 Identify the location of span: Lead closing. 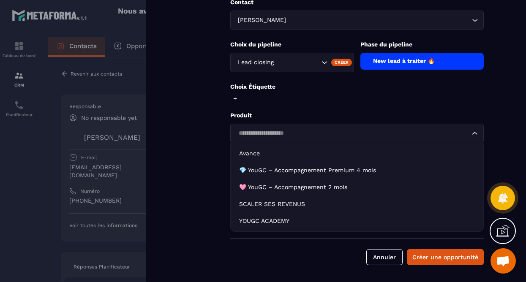
(255, 62).